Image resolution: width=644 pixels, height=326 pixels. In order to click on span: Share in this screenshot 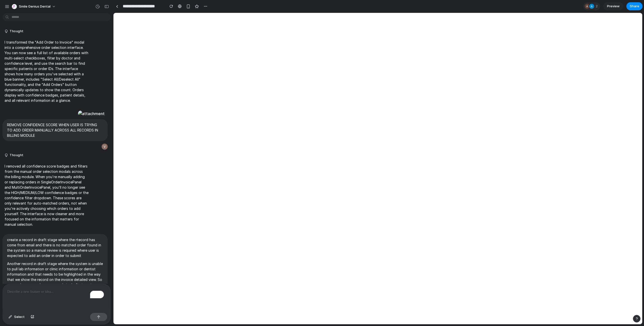, I will do `click(635, 6)`.